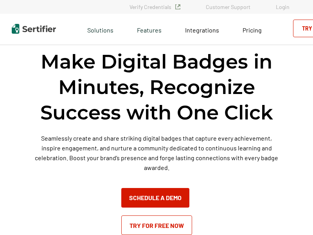 The width and height of the screenshot is (313, 235). Describe the element at coordinates (157, 225) in the screenshot. I see `a: Try for Free Now` at that location.